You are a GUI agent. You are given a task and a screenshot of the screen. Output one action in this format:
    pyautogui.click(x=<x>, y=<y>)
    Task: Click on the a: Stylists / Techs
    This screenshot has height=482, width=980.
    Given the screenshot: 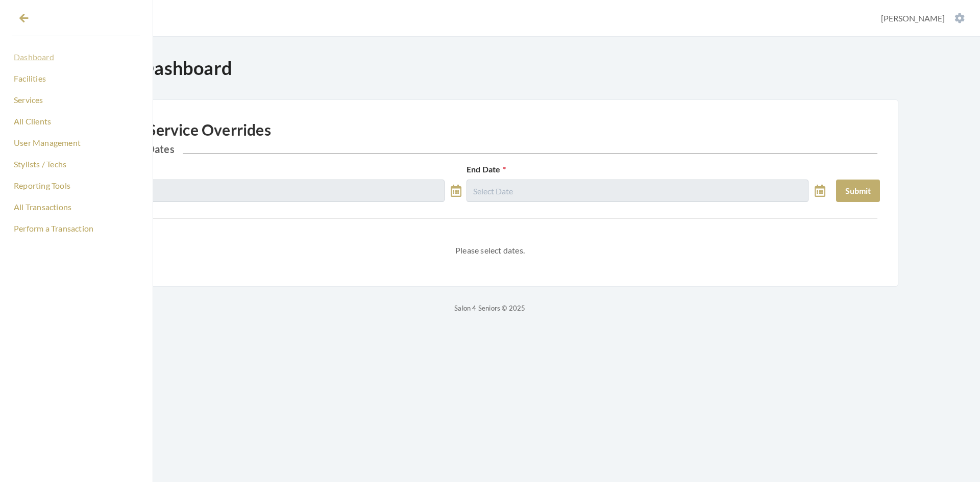 What is the action you would take?
    pyautogui.click(x=76, y=164)
    